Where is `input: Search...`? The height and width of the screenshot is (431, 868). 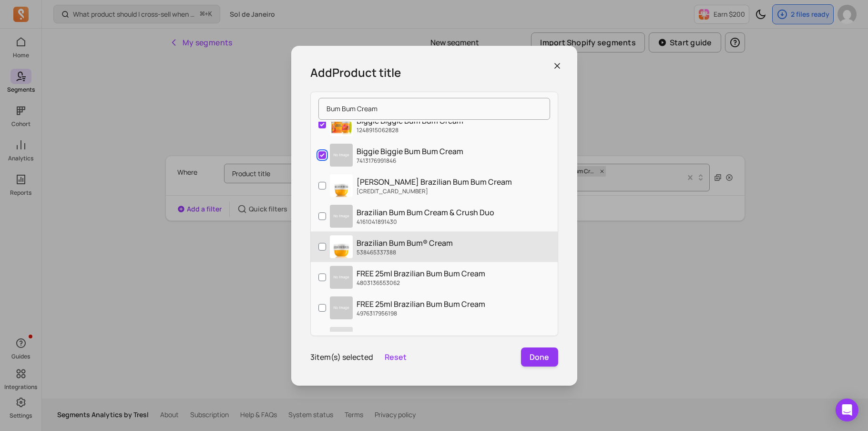
input: Search... is located at coordinates (434, 109).